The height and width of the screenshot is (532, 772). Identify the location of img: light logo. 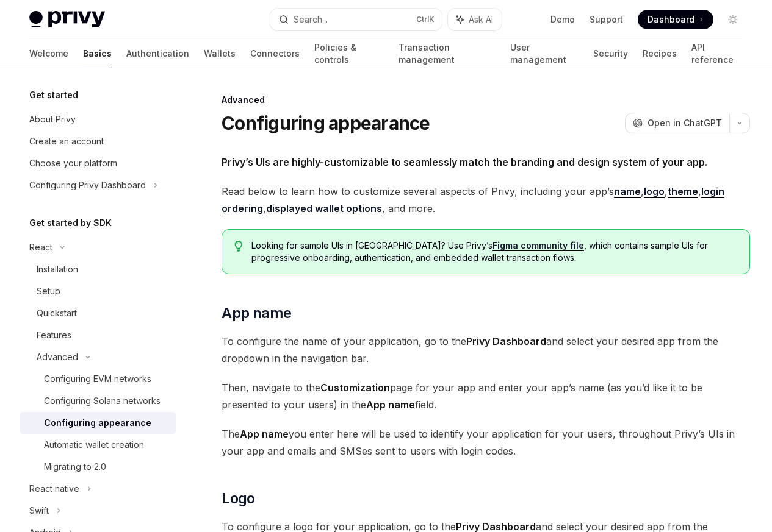
(67, 20).